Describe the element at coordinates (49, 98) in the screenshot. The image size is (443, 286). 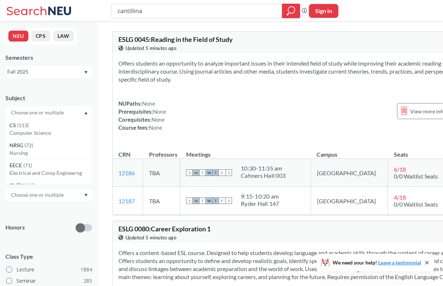
I see `div: Subject` at that location.